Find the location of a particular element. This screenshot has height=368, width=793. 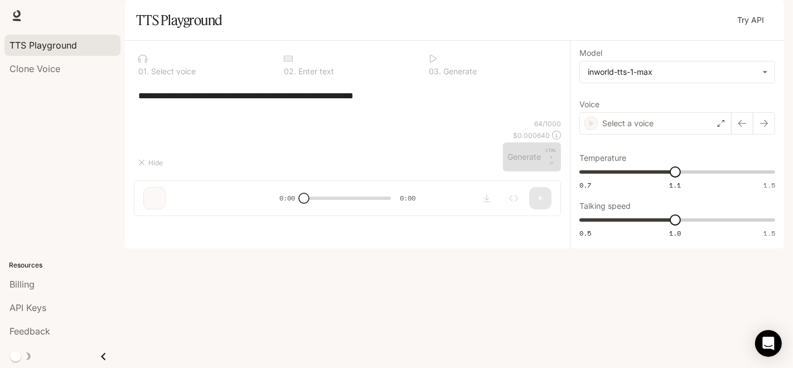

p: $ 0.000640 is located at coordinates (532, 135).